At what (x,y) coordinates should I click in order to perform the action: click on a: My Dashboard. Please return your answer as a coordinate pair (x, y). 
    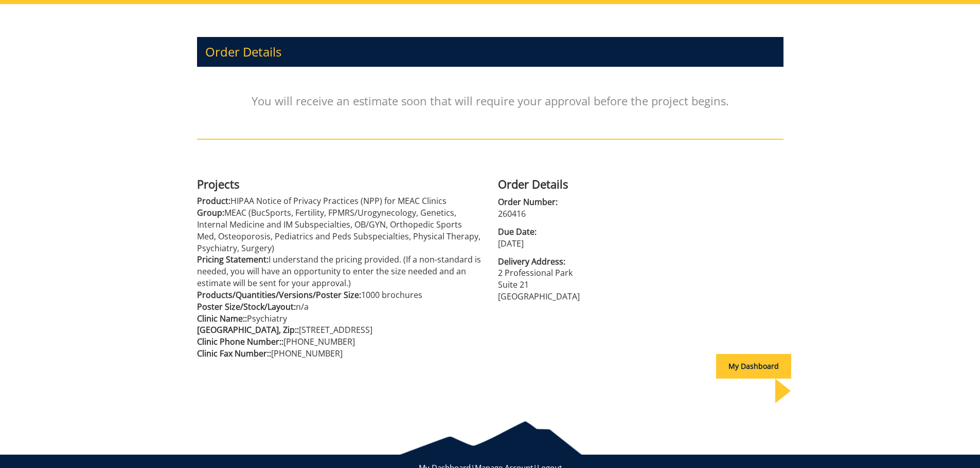
    Looking at the image, I should click on (754, 366).